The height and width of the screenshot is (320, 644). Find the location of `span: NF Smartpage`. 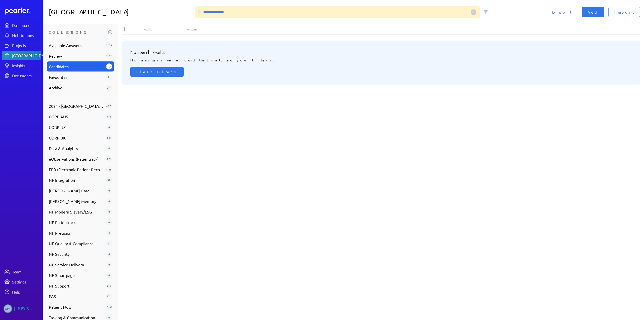

span: NF Smartpage is located at coordinates (77, 275).